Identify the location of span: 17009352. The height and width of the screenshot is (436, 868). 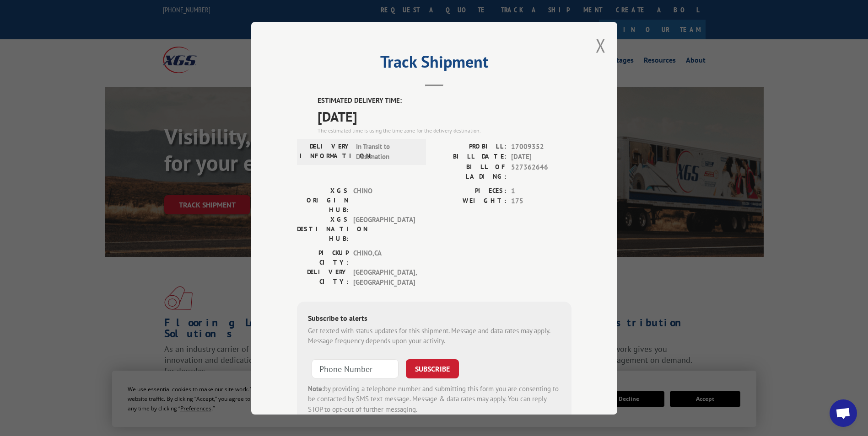
(542, 147).